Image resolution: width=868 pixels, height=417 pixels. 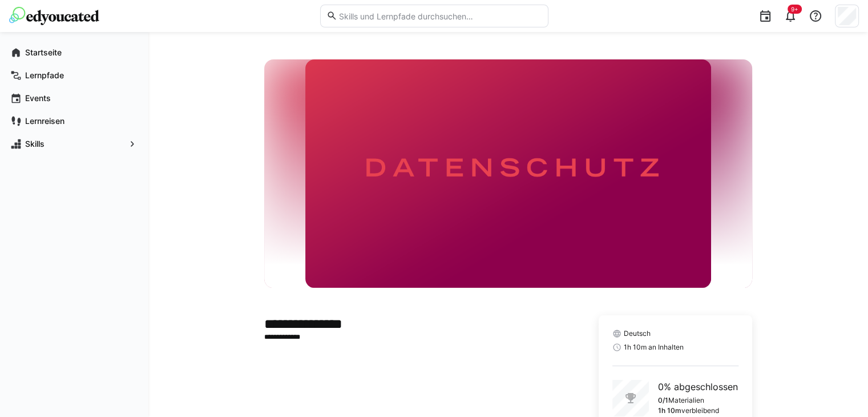 I want to click on span: 1h 10m an Inhalten, so click(x=653, y=347).